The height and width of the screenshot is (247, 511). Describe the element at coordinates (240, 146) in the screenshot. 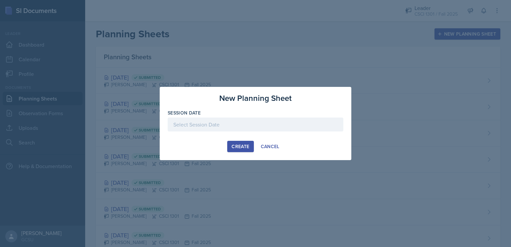

I see `button: Create` at that location.